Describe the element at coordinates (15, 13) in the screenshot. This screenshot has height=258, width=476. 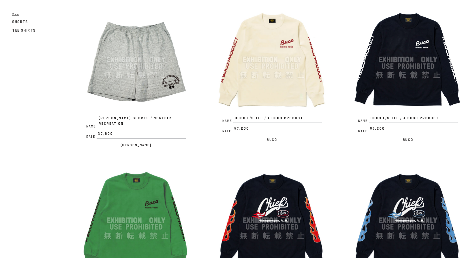
I see `a: All` at that location.